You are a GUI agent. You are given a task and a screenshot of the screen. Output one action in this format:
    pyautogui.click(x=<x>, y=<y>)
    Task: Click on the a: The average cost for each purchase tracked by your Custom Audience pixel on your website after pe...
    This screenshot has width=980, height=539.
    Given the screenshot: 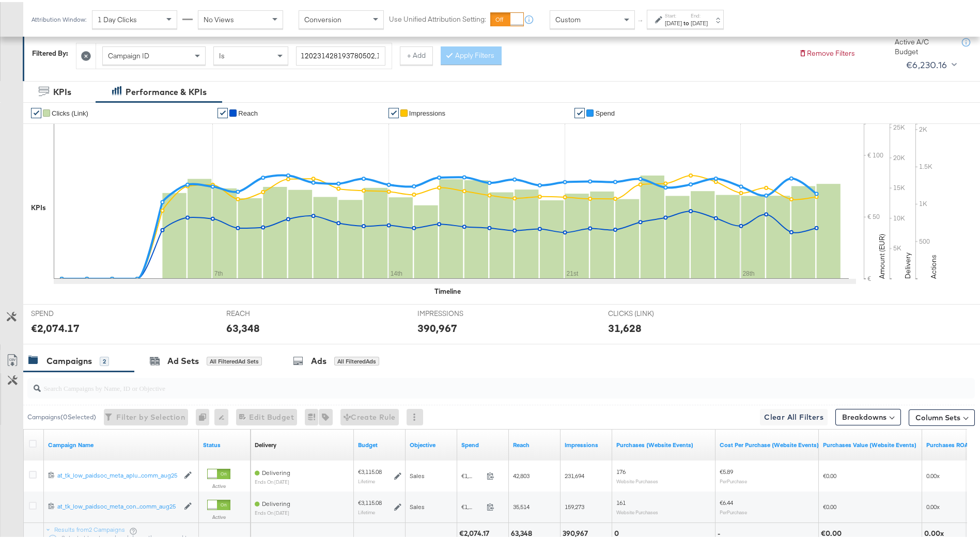 What is the action you would take?
    pyautogui.click(x=769, y=443)
    